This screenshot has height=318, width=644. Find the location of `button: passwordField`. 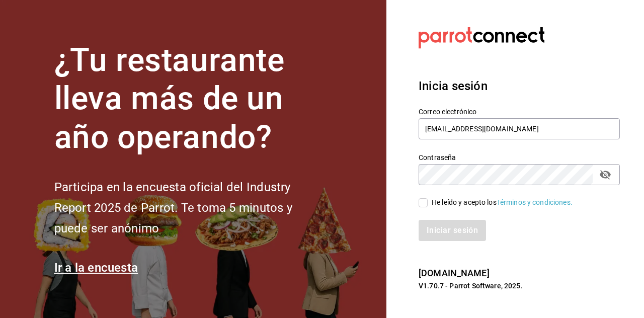

button: passwordField is located at coordinates (605, 175).